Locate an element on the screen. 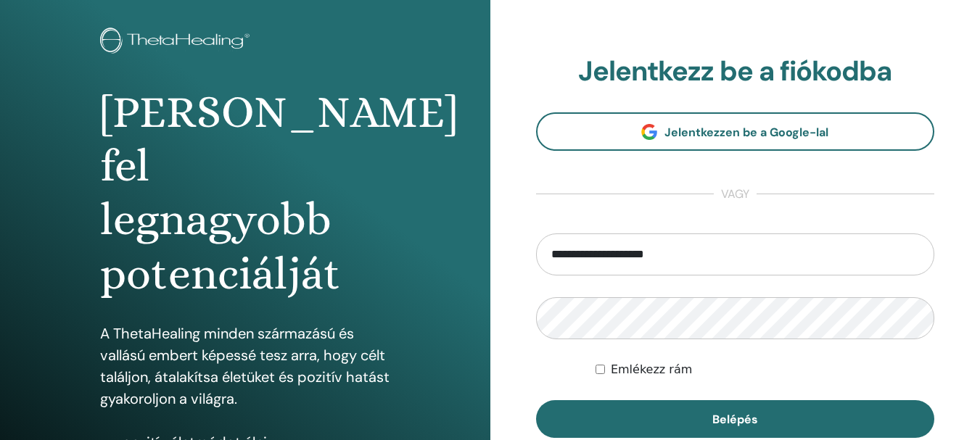  div: Keep me authenticated indefinitely or until I manually logout is located at coordinates (764, 370).